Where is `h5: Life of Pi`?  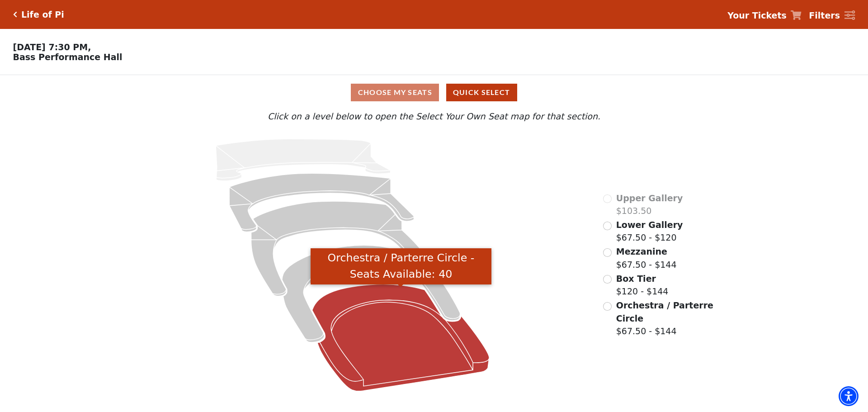 h5: Life of Pi is located at coordinates (43, 14).